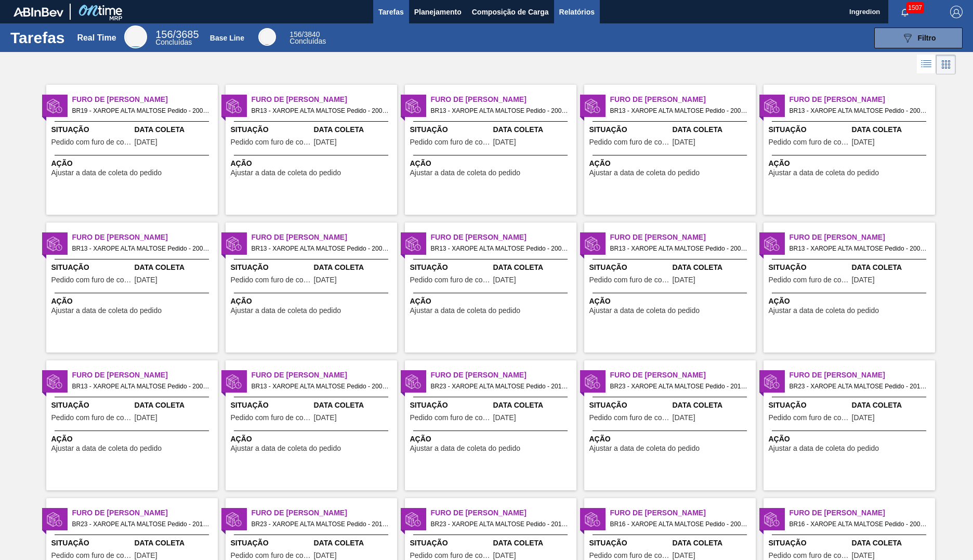 The height and width of the screenshot is (560, 973). Describe the element at coordinates (919, 38) in the screenshot. I see `button: Filtro` at that location.